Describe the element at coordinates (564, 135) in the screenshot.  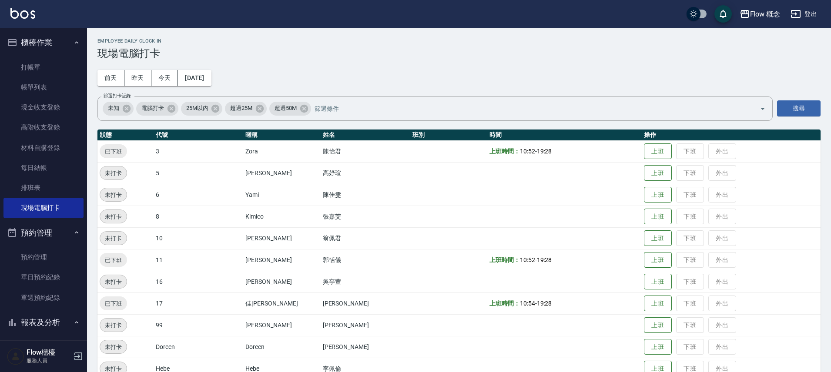
I see `th: 時間` at that location.